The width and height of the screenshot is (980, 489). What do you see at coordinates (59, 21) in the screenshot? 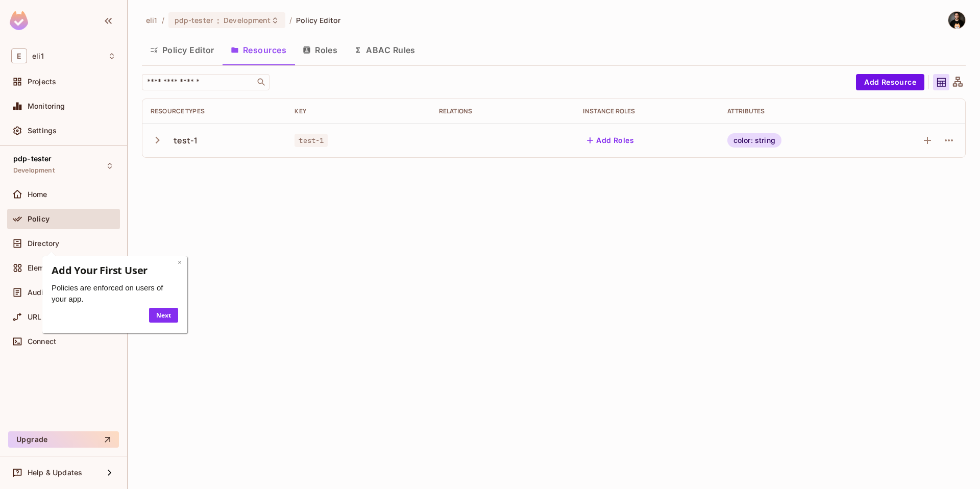
I see `span: Add Your First User` at bounding box center [59, 21].